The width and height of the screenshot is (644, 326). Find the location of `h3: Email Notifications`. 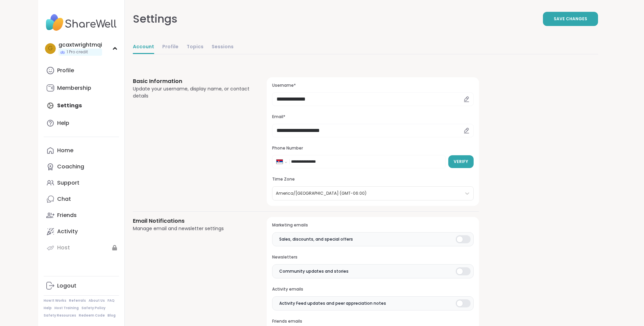

h3: Email Notifications is located at coordinates (192, 221).